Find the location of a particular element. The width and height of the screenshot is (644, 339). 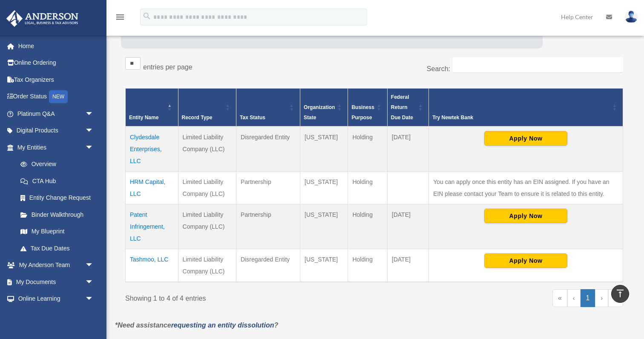

a: Digital Productsarrow_drop_down is located at coordinates (56, 131).